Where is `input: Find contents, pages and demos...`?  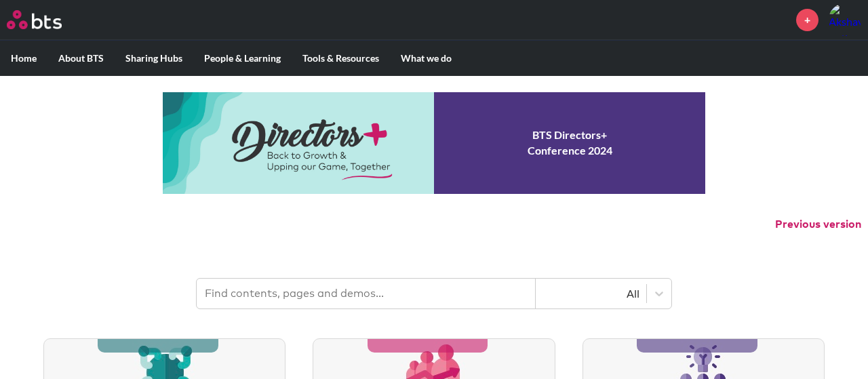 input: Find contents, pages and demos... is located at coordinates (367, 294).